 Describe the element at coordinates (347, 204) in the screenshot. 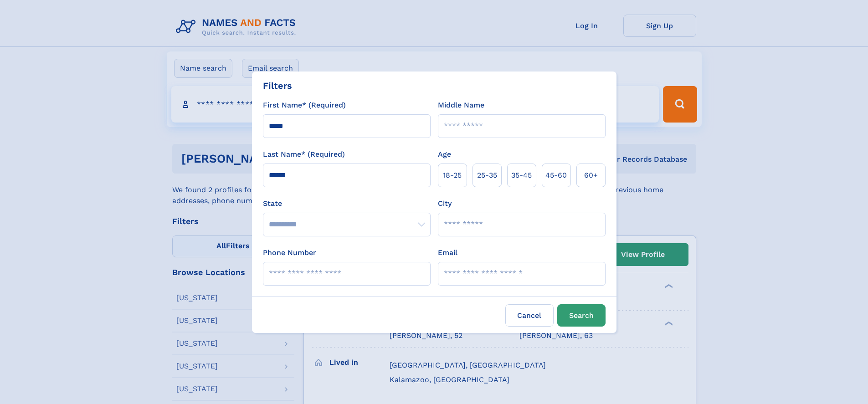

I see `label: State` at that location.